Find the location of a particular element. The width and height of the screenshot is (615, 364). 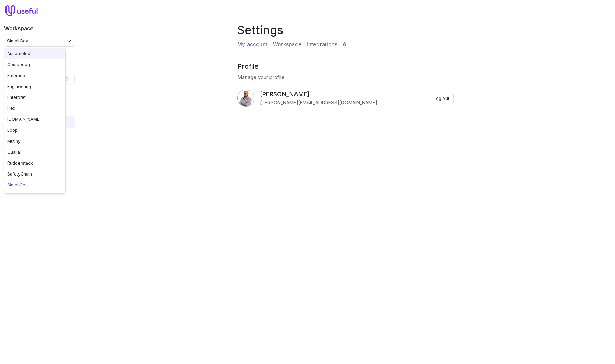

span: Coursedog is located at coordinates (18, 64).